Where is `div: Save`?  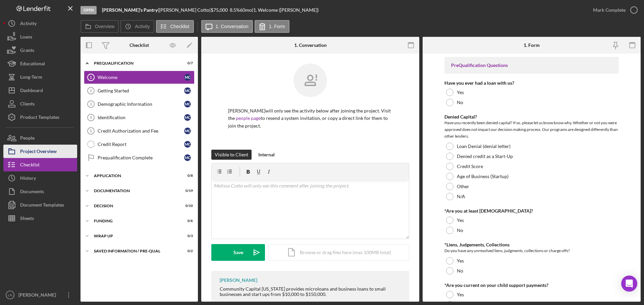 div: Save is located at coordinates (238, 253).